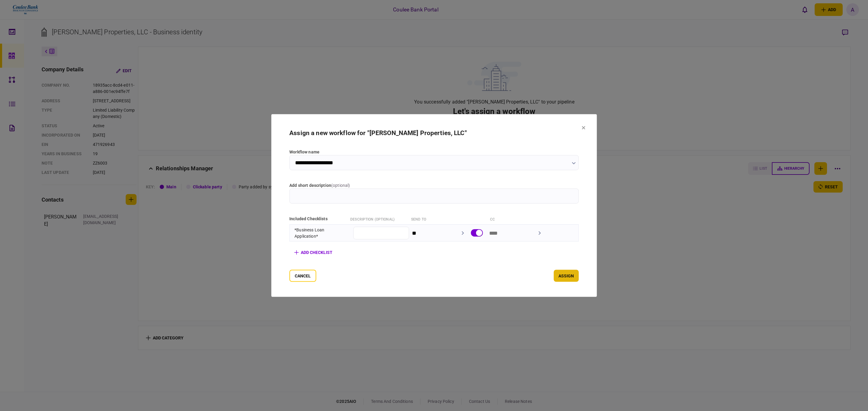 The width and height of the screenshot is (868, 411). What do you see at coordinates (313, 253) in the screenshot?
I see `button: add checklist` at bounding box center [313, 253].